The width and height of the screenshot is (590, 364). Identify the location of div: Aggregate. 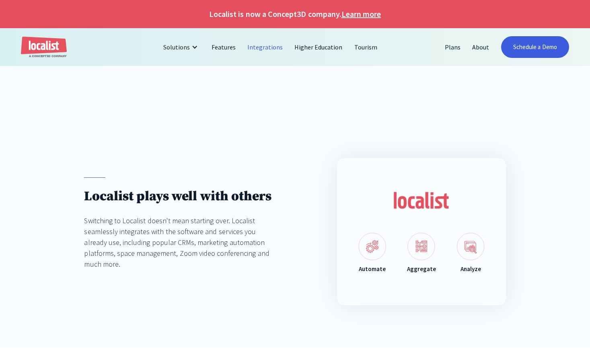
(422, 269).